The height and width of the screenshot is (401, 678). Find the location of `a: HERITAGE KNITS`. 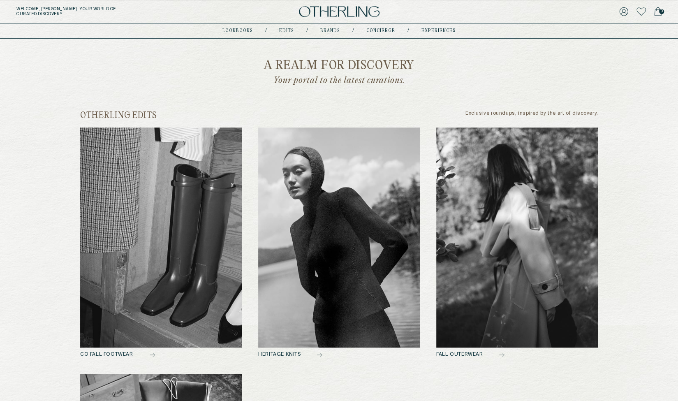

a: HERITAGE KNITS is located at coordinates (339, 242).